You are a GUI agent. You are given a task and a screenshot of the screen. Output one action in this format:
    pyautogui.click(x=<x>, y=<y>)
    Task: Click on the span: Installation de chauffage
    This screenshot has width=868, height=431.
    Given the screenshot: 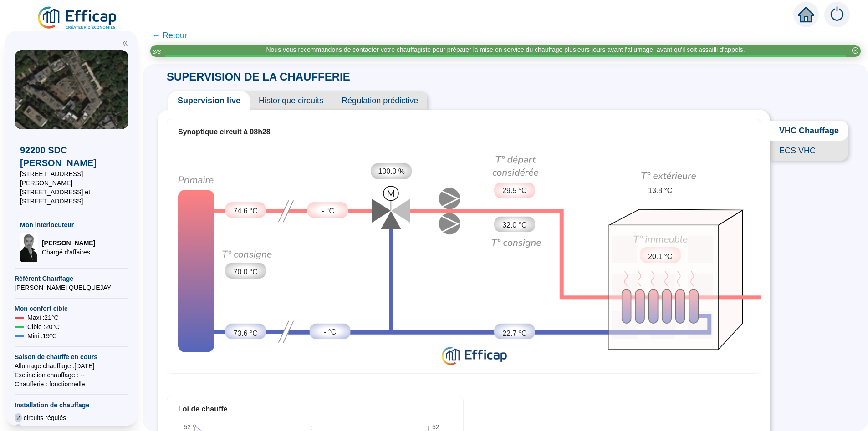 What is the action you would take?
    pyautogui.click(x=72, y=405)
    